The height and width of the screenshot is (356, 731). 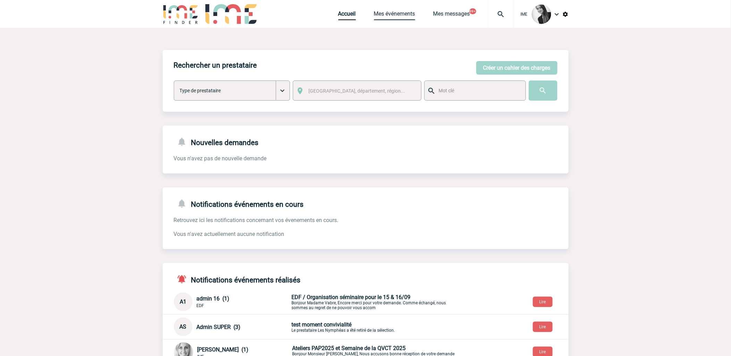 What do you see at coordinates (229, 234) in the screenshot?
I see `span: Vous n'avez actuellement aucune notification` at bounding box center [229, 234].